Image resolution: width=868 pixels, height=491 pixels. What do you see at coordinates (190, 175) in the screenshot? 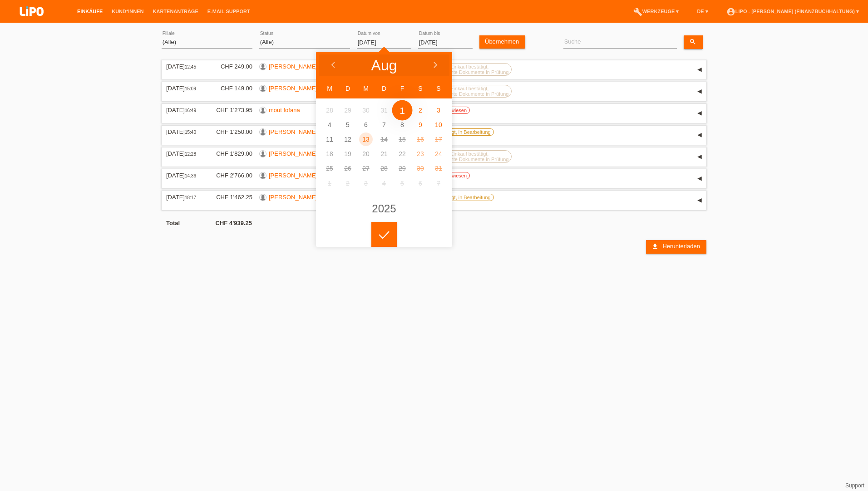
I see `span: 14:36` at bounding box center [190, 175].